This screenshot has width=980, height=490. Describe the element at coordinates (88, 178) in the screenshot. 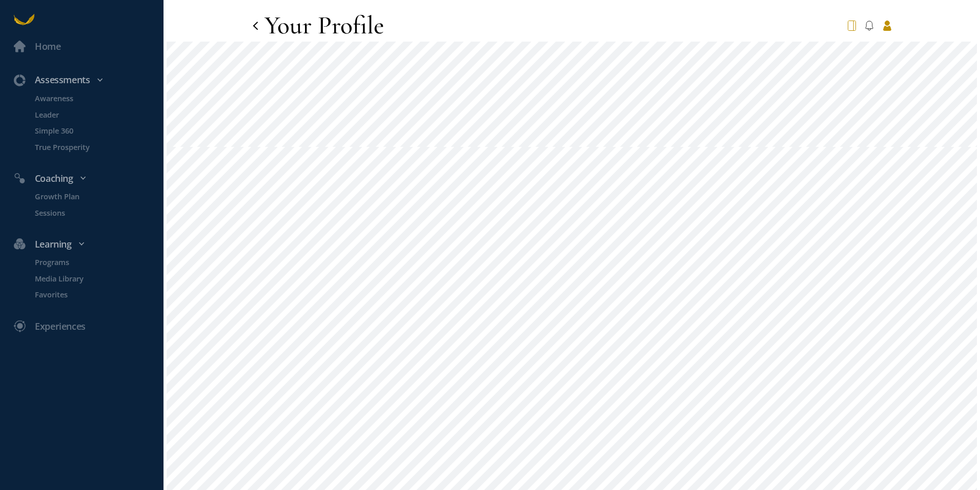

I see `div: Coaching` at that location.